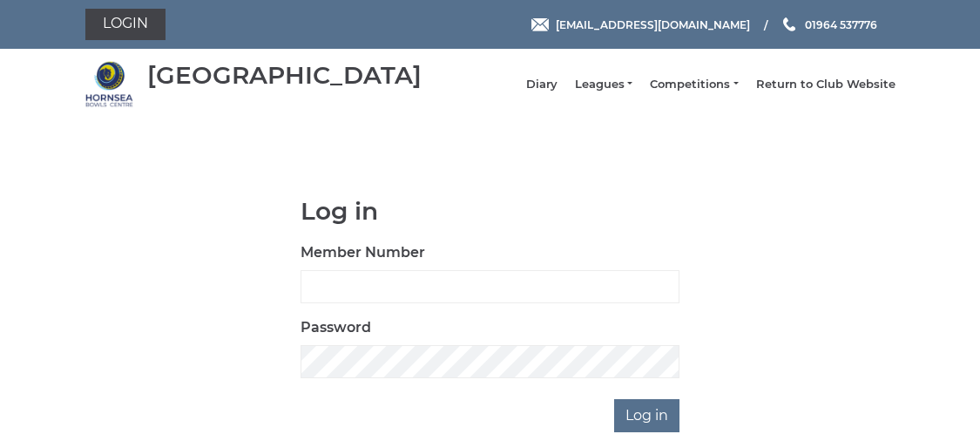 This screenshot has height=441, width=980. What do you see at coordinates (362, 253) in the screenshot?
I see `label: Member Number` at bounding box center [362, 253].